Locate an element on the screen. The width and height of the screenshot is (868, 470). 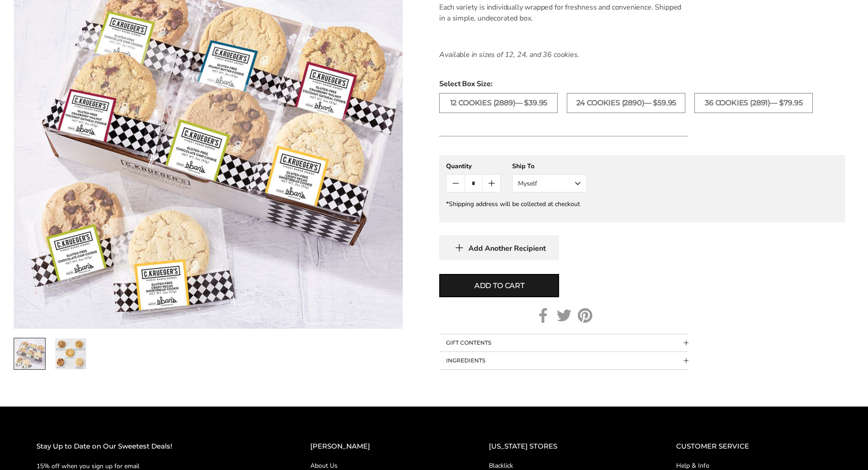
span: Select Box Size: is located at coordinates (642, 84).